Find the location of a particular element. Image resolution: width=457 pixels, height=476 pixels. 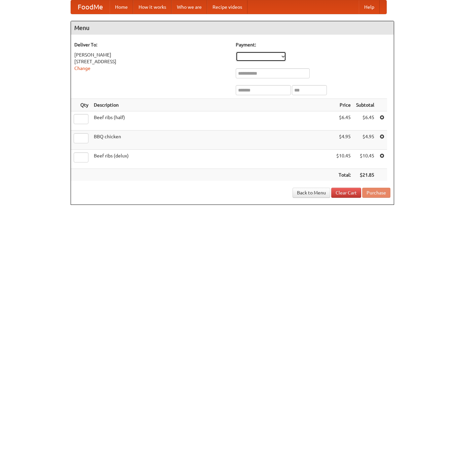

a: Home is located at coordinates (121, 7).